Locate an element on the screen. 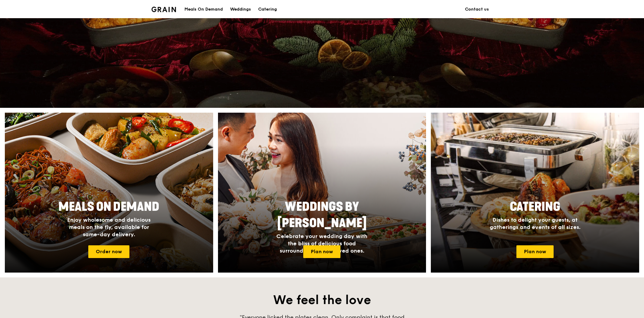  span: Meals On Demand is located at coordinates (109, 207).